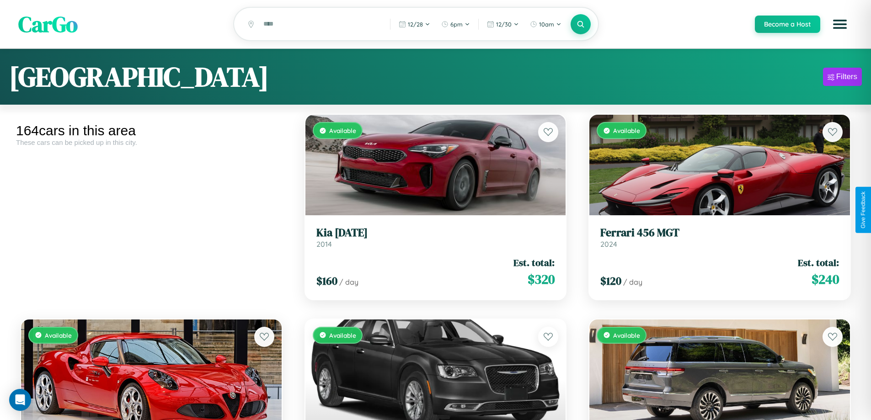  Describe the element at coordinates (863, 210) in the screenshot. I see `div: Give Feedback` at that location.